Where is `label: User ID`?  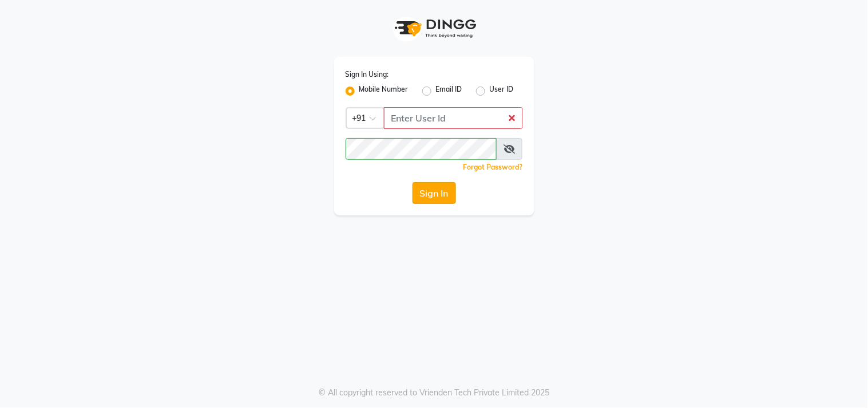
label: User ID is located at coordinates (501, 91).